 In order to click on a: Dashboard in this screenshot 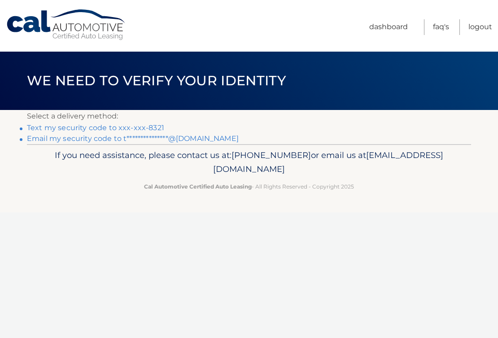, I will do `click(389, 27)`.